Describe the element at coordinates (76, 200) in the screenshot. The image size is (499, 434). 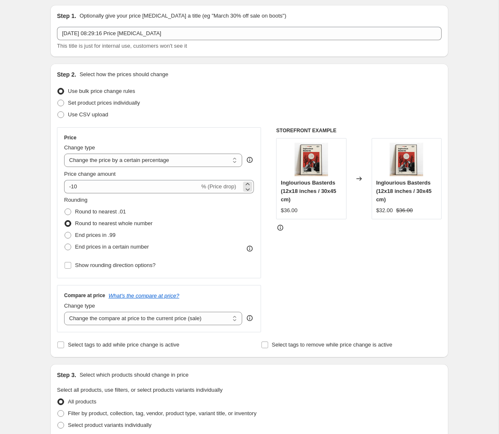
I see `span: Rounding` at that location.